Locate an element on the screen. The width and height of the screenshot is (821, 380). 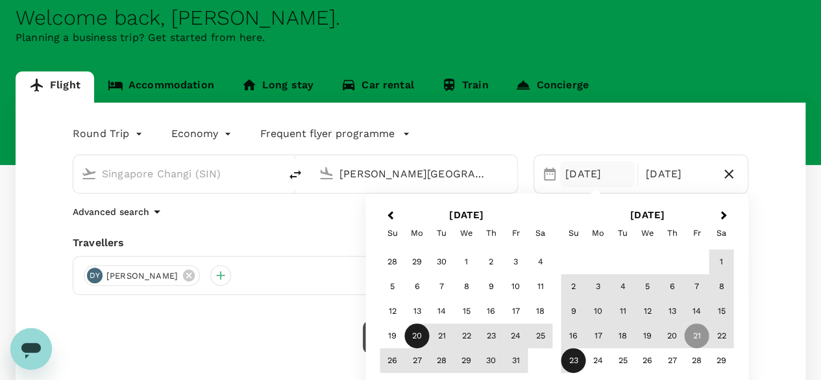
div: Choose Sunday, September 28th, 2025 is located at coordinates (393, 262).